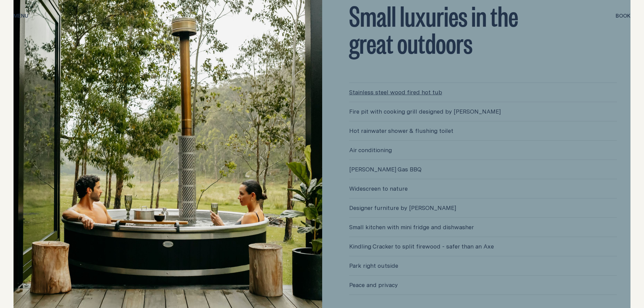  Describe the element at coordinates (446, 29) in the screenshot. I see `h2: Small luxuries in the great outdoors` at that location.